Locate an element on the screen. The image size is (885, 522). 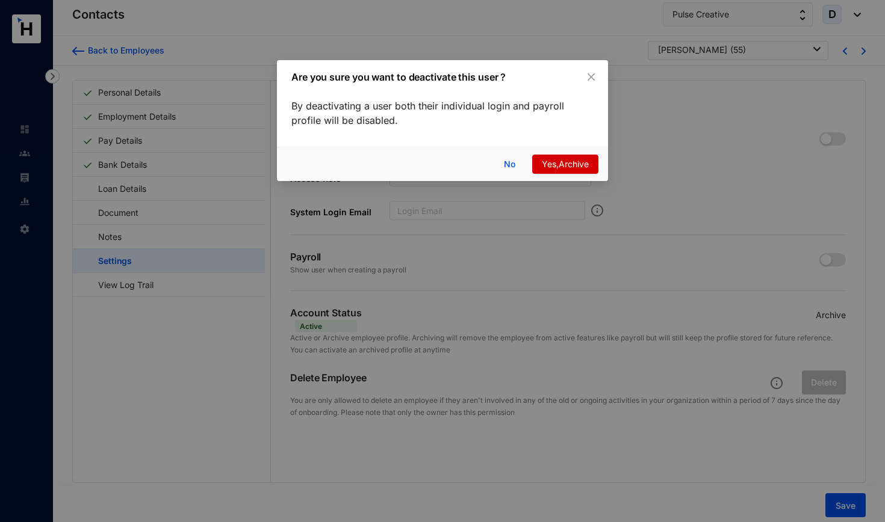
span: No is located at coordinates (509, 164).